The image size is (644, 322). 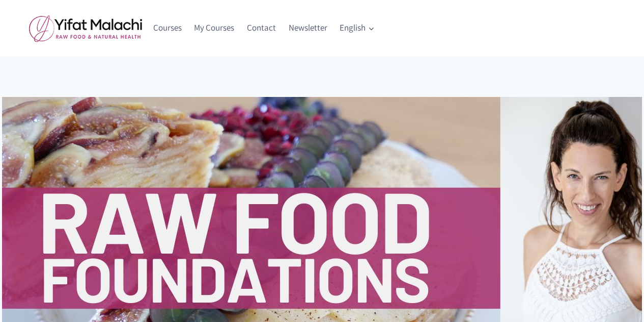 What do you see at coordinates (85, 28) in the screenshot?
I see `img: yifat_logo41_en.png` at bounding box center [85, 28].